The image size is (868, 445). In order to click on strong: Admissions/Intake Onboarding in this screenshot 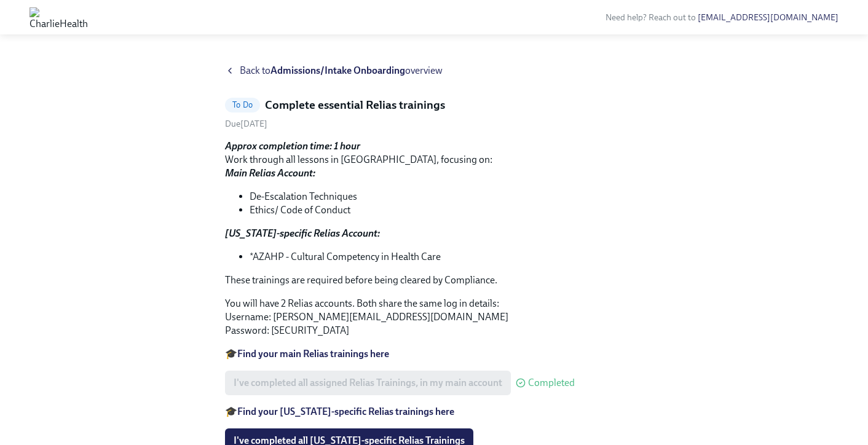, I will do `click(337, 70)`.